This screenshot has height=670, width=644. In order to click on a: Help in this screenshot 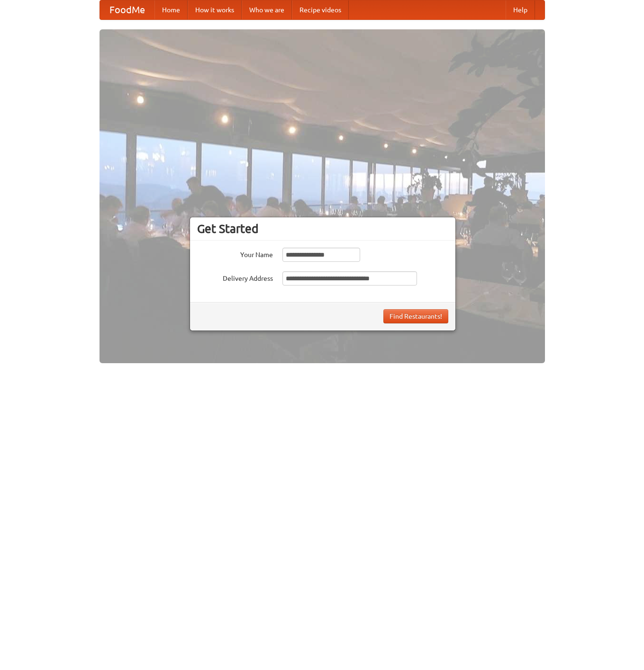, I will do `click(520, 10)`.